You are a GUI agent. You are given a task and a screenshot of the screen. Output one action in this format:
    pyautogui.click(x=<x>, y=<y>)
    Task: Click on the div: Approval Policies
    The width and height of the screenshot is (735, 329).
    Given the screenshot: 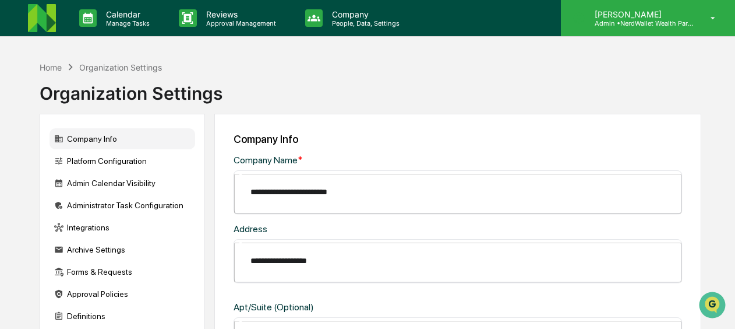 What is the action you would take?
    pyautogui.click(x=122, y=294)
    